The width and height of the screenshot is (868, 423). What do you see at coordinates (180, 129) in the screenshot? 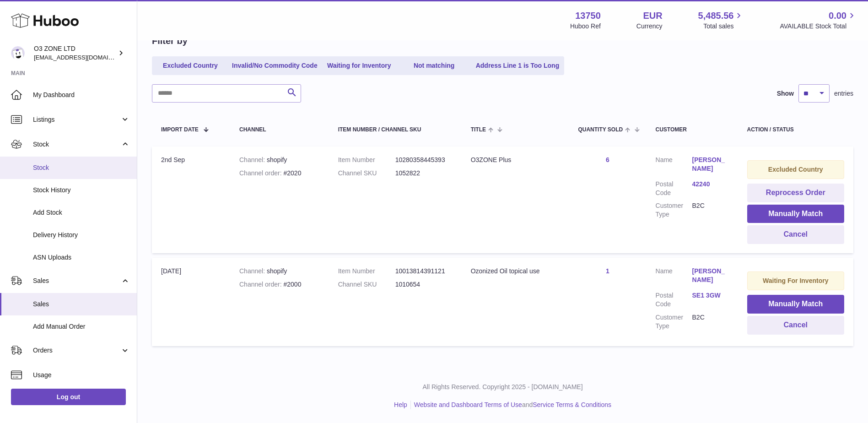
I see `span: Import date` at bounding box center [180, 129].